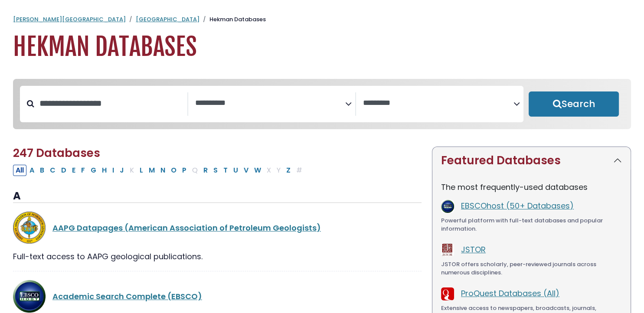  Describe the element at coordinates (93, 171) in the screenshot. I see `button: Filter Results G` at that location.